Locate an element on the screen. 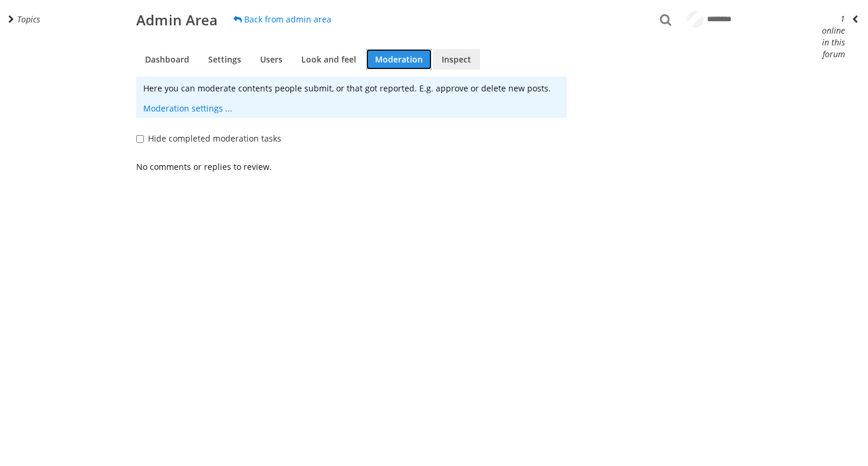  a: Look and feel is located at coordinates (328, 59).